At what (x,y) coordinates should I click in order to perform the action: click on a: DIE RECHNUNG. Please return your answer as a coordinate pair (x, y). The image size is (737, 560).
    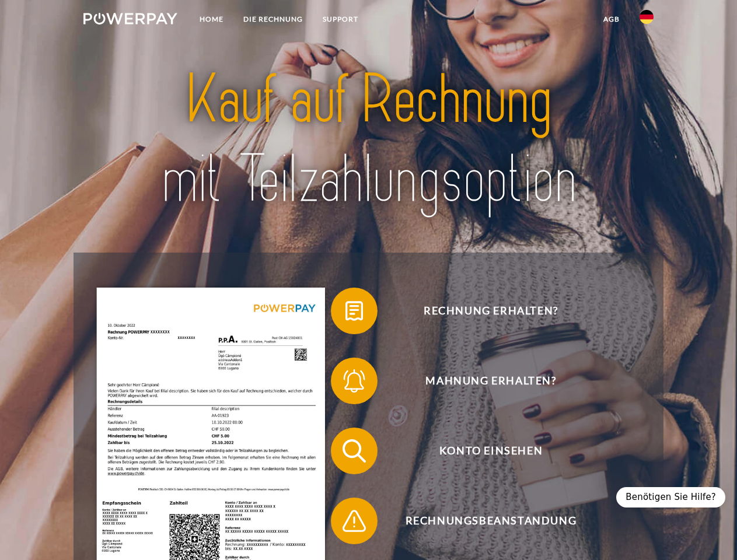
    Looking at the image, I should click on (273, 19).